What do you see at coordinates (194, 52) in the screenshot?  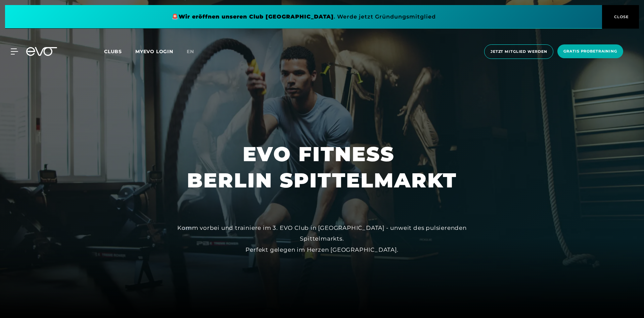 I see `a: en` at bounding box center [194, 52].